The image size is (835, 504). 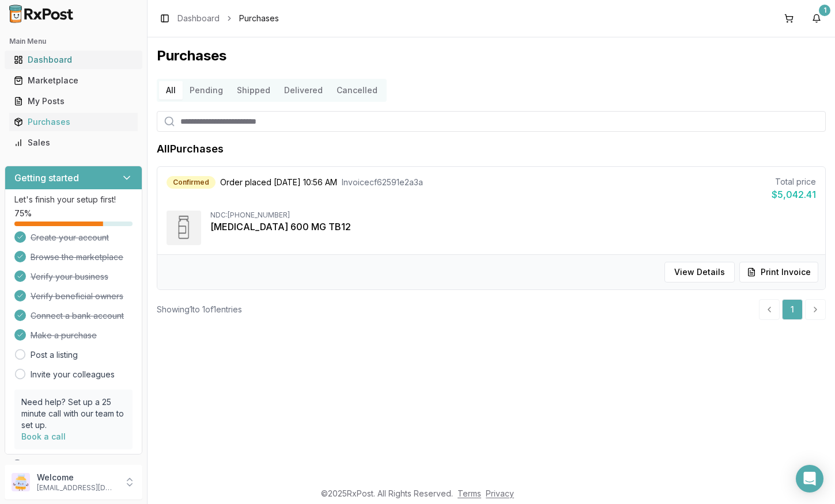 I want to click on a: Terms, so click(x=469, y=493).